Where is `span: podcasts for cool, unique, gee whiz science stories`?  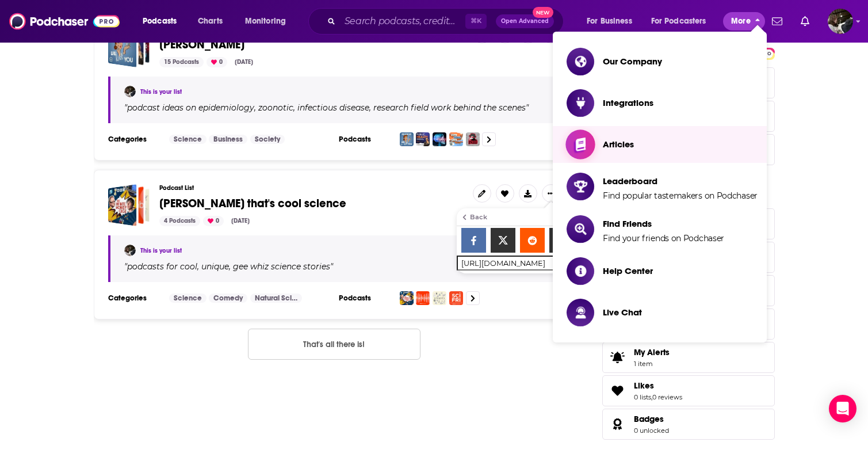
span: podcasts for cool, unique, gee whiz science stories is located at coordinates (229, 266).